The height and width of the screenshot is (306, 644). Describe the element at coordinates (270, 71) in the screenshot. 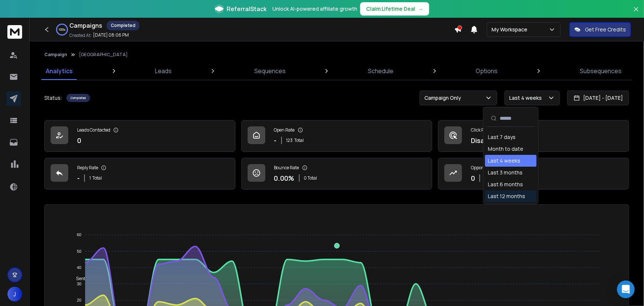

I see `a: Sequences` at that location.